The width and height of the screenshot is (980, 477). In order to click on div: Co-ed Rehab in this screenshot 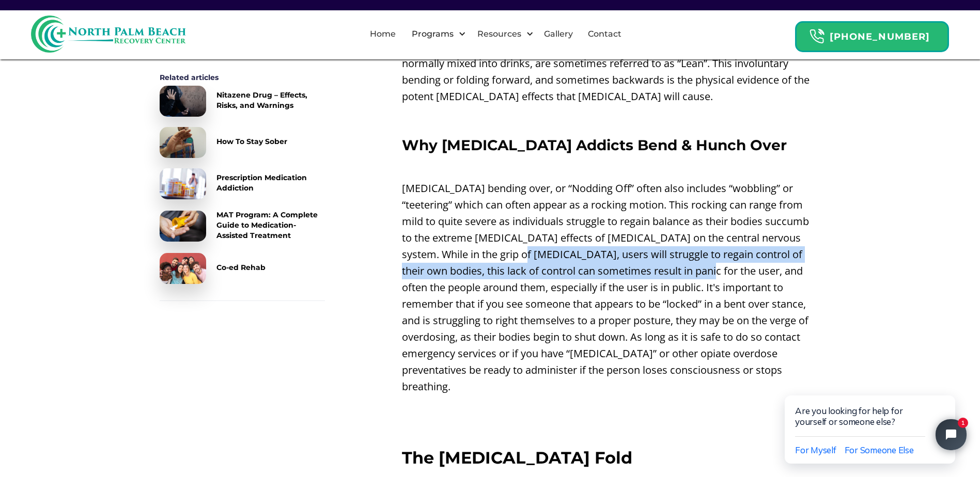, I will do `click(241, 268)`.